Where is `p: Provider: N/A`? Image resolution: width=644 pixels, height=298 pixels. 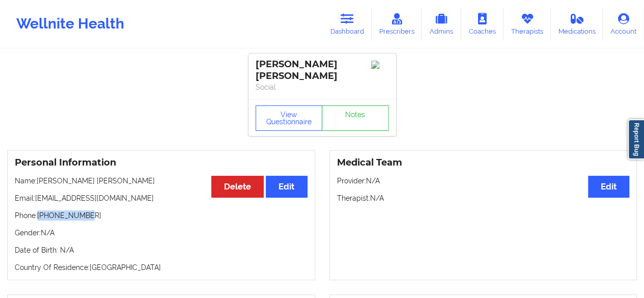 p: Provider: N/A is located at coordinates (483, 181).